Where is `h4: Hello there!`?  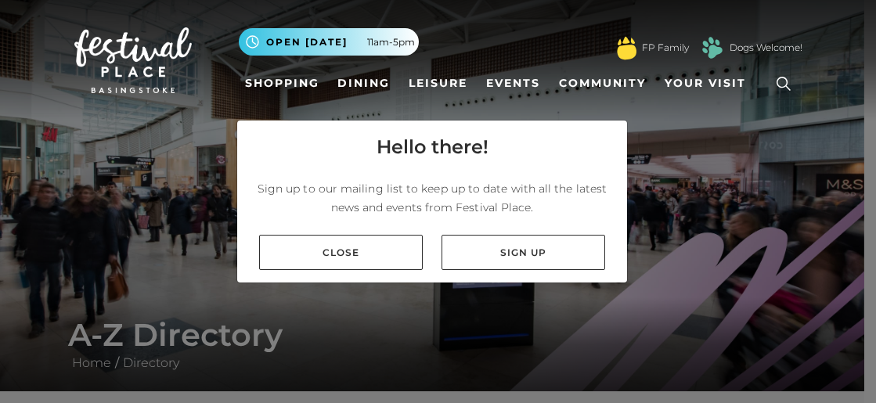
h4: Hello there! is located at coordinates (432, 147).